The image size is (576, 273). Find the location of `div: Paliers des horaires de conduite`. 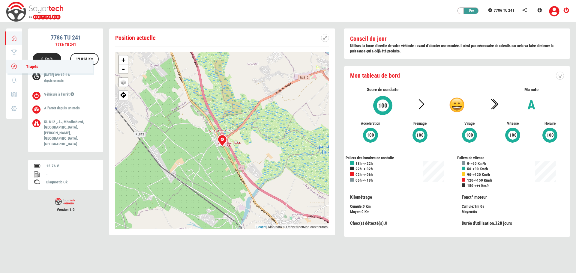

div: Paliers des horaires de conduite is located at coordinates (401, 158).